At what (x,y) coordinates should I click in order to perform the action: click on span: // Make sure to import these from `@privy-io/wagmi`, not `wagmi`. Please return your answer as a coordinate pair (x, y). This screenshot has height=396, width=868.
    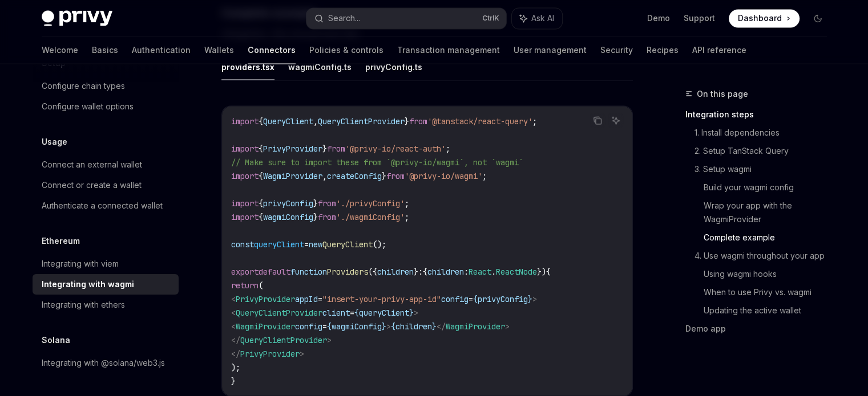
    Looking at the image, I should click on (377, 162).